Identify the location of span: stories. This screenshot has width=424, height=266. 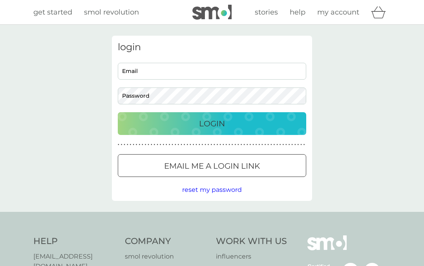
(266, 12).